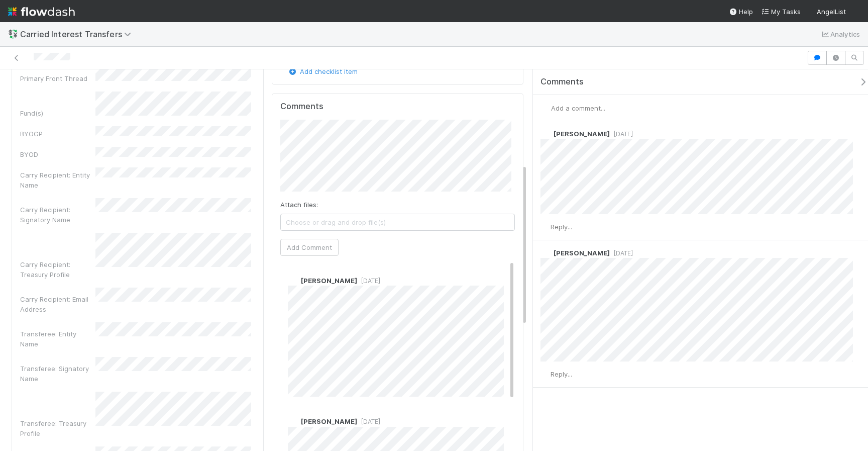  What do you see at coordinates (58, 304) in the screenshot?
I see `div: Carry Recipient: Email Address` at bounding box center [58, 304].